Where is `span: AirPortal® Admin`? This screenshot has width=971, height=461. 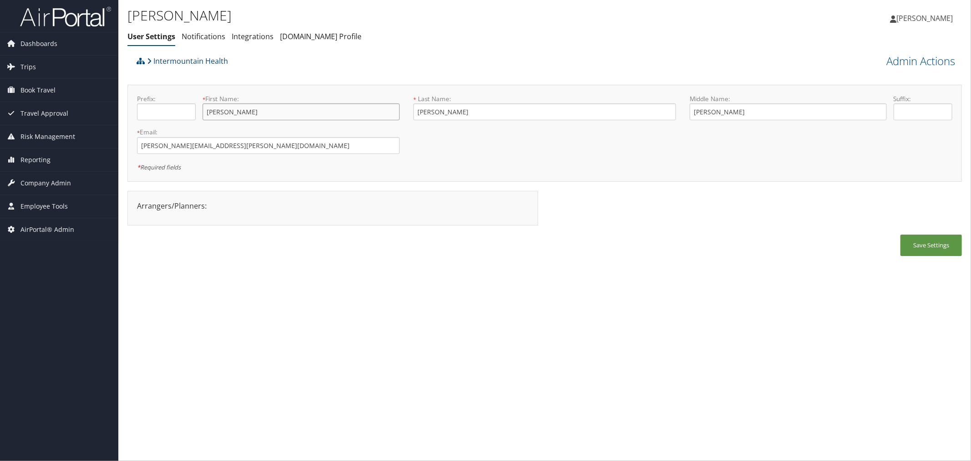
span: AirPortal® Admin is located at coordinates (47, 230).